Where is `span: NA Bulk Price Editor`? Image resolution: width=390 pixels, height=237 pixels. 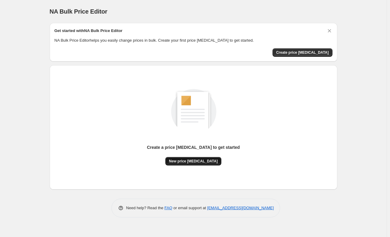 span: NA Bulk Price Editor is located at coordinates (78, 11).